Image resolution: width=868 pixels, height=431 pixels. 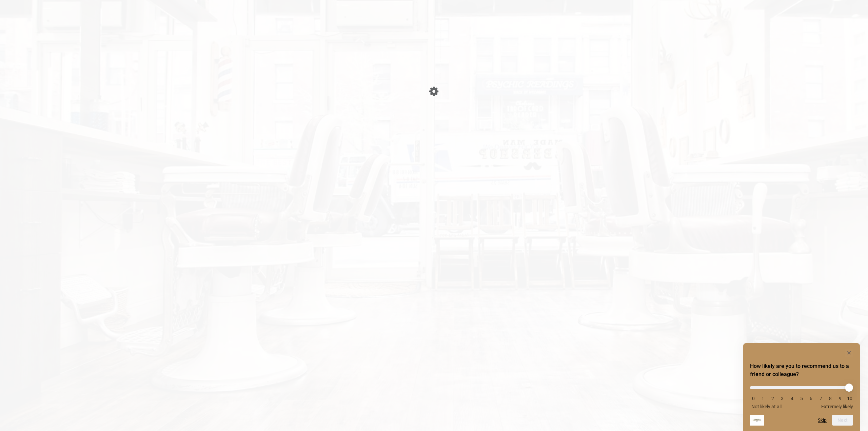 I want to click on li: 8, so click(x=831, y=398).